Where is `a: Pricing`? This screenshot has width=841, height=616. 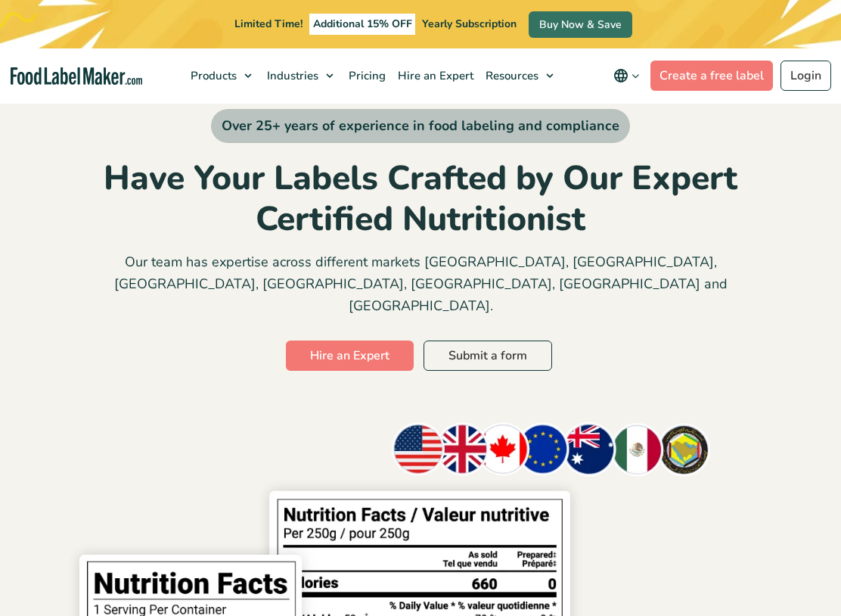
a: Pricing is located at coordinates (365, 76).